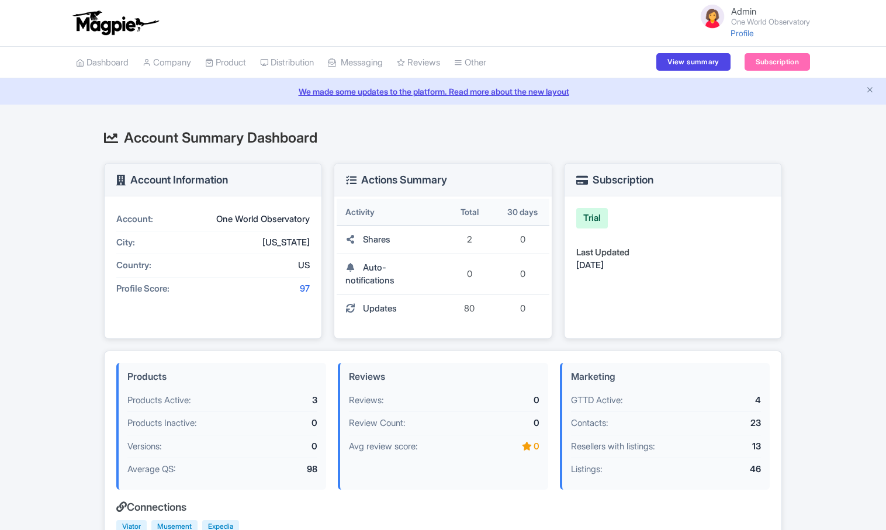 Image resolution: width=886 pixels, height=530 pixels. Describe the element at coordinates (673, 252) in the screenshot. I see `div: Last Updated` at that location.